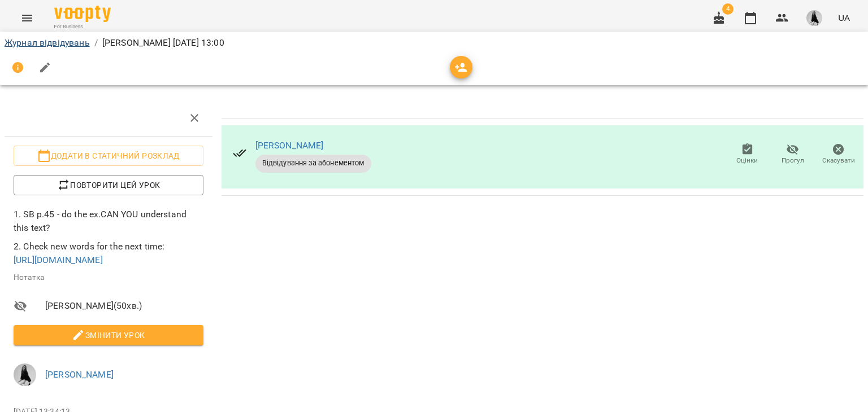  I want to click on span: Додати в статичний розклад, so click(108, 156).